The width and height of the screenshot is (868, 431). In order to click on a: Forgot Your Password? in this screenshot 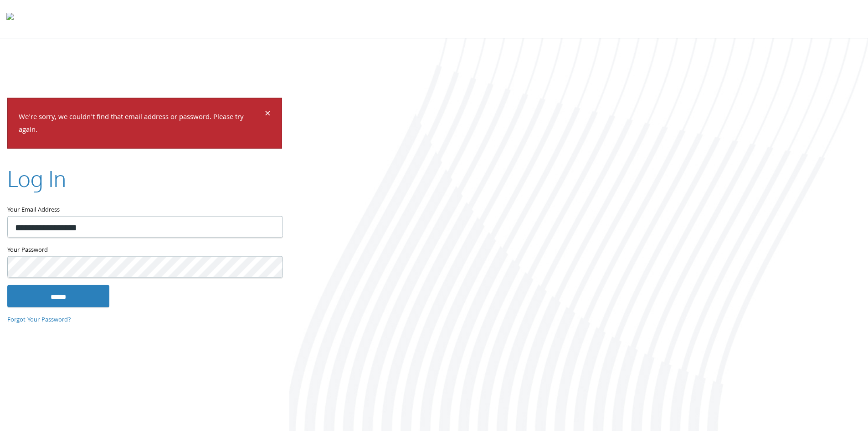, I will do `click(39, 320)`.